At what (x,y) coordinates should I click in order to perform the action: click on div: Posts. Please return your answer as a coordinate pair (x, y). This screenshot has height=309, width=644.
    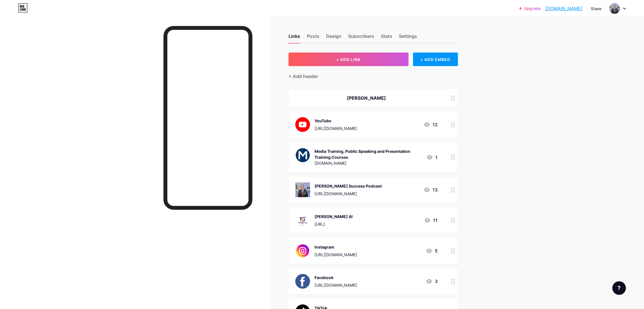
    Looking at the image, I should click on (313, 38).